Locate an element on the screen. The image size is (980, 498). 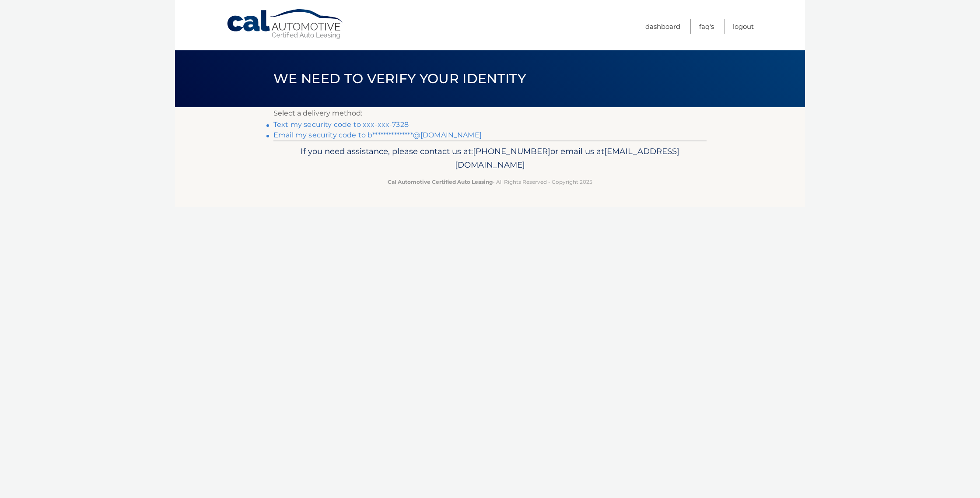
a: FAQ's is located at coordinates (706, 27).